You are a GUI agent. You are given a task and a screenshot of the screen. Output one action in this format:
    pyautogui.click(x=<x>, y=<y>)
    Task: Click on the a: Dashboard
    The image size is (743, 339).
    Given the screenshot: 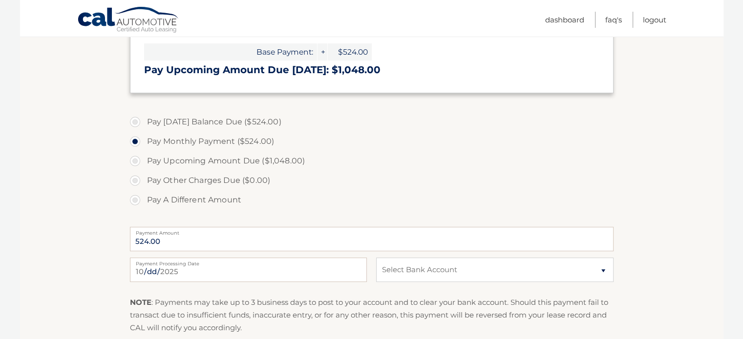 What is the action you would take?
    pyautogui.click(x=564, y=20)
    